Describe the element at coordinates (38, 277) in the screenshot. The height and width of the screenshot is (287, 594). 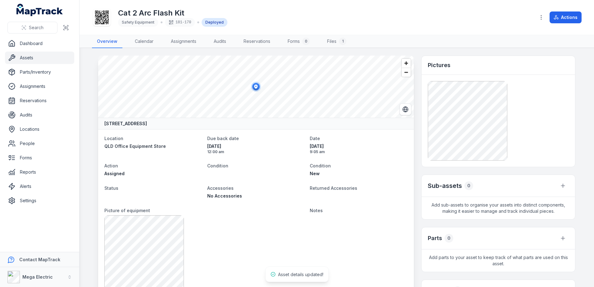
I see `strong: Mega Electric` at that location.